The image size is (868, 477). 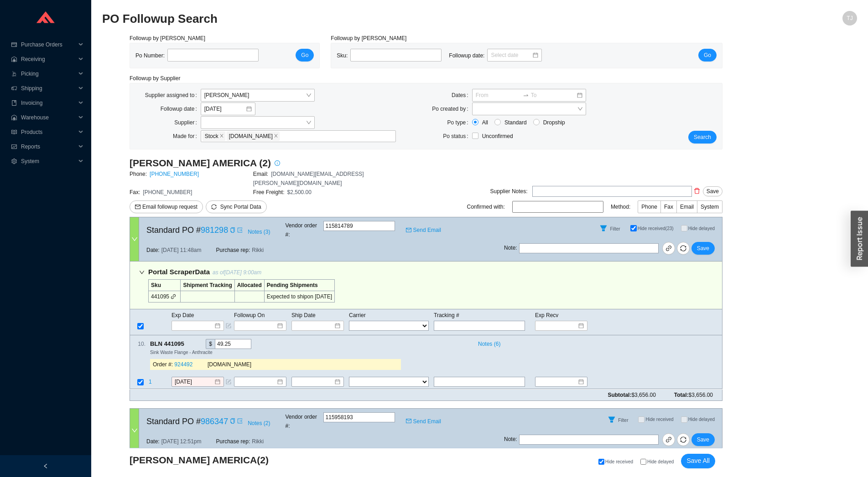 I want to click on span: Rikki, so click(x=257, y=250).